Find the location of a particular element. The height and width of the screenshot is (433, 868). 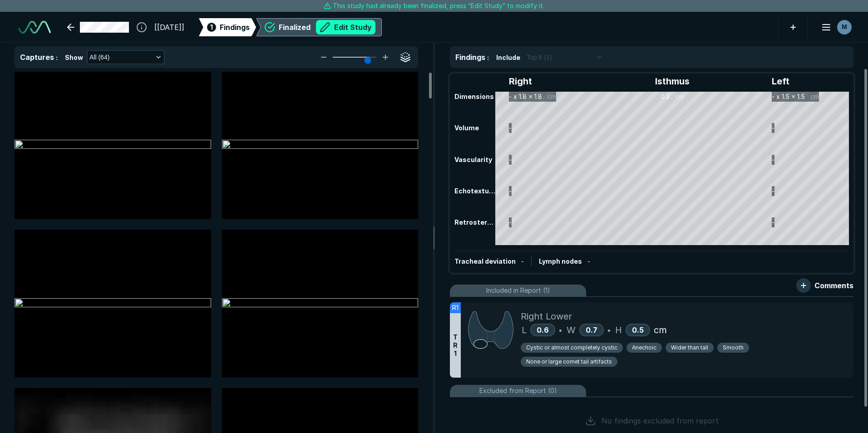

img: 5db96ec8-0993-4dfe-b60b-ac48309fdfba is located at coordinates (113, 145).